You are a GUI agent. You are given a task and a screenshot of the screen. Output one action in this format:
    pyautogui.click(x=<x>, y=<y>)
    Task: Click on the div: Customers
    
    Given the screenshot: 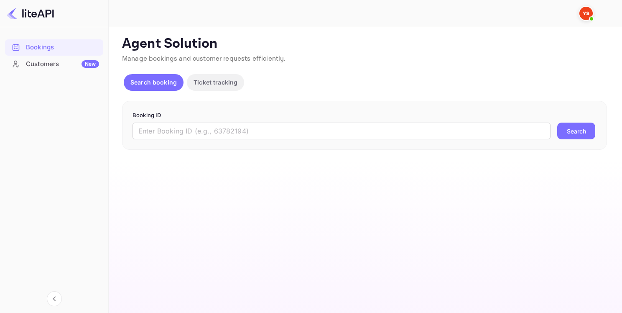 What is the action you would take?
    pyautogui.click(x=62, y=64)
    